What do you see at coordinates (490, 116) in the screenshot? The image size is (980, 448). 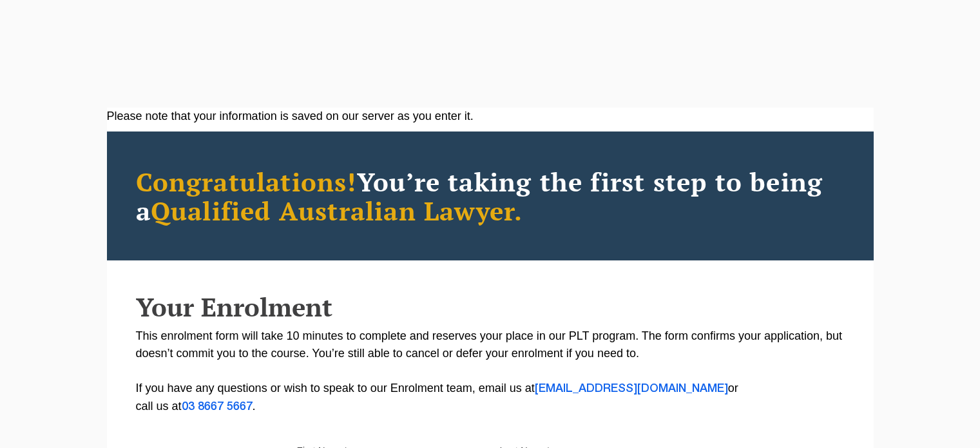 I see `div: Please note that your information is saved on our server as you enter it.` at bounding box center [490, 116].